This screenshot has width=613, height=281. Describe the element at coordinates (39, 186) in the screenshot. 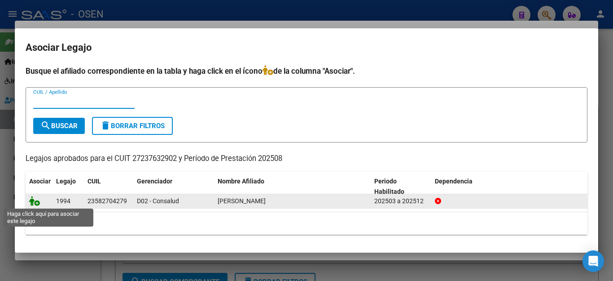

I see `datatable-header-cell: Asociar` at that location.